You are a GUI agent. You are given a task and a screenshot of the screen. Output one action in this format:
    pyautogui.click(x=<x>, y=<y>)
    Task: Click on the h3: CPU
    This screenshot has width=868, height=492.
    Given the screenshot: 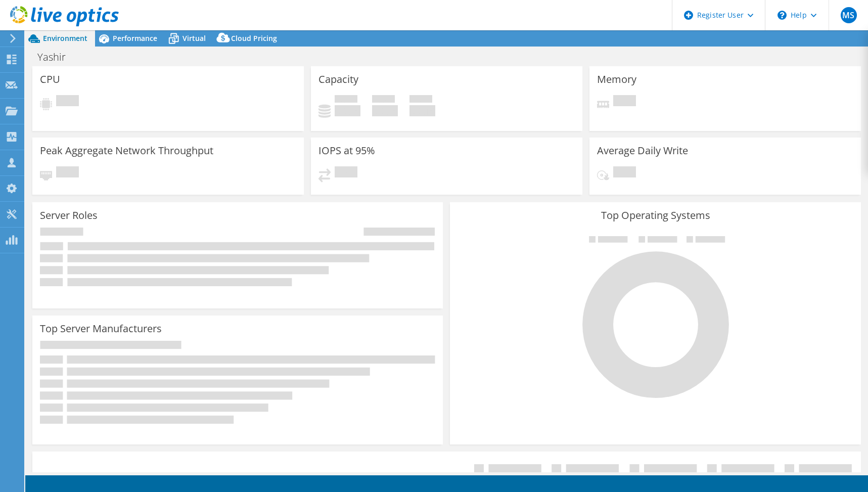 What is the action you would take?
    pyautogui.click(x=50, y=79)
    